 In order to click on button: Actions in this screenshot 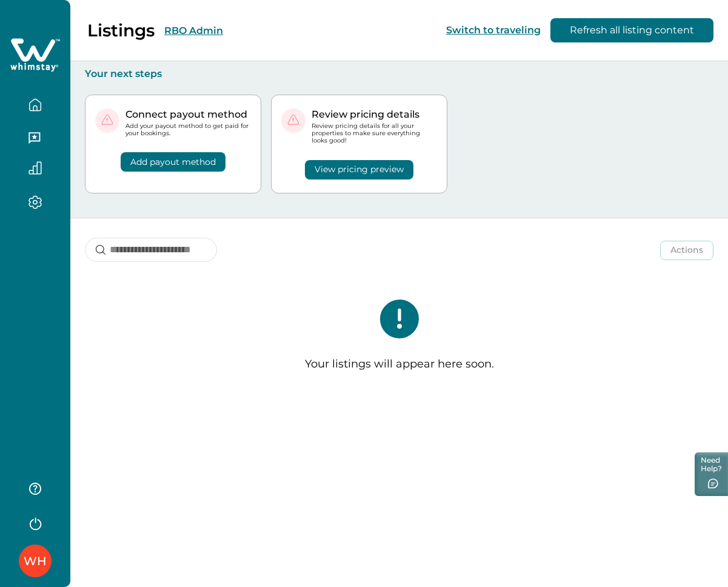, I will do `click(687, 251)`.